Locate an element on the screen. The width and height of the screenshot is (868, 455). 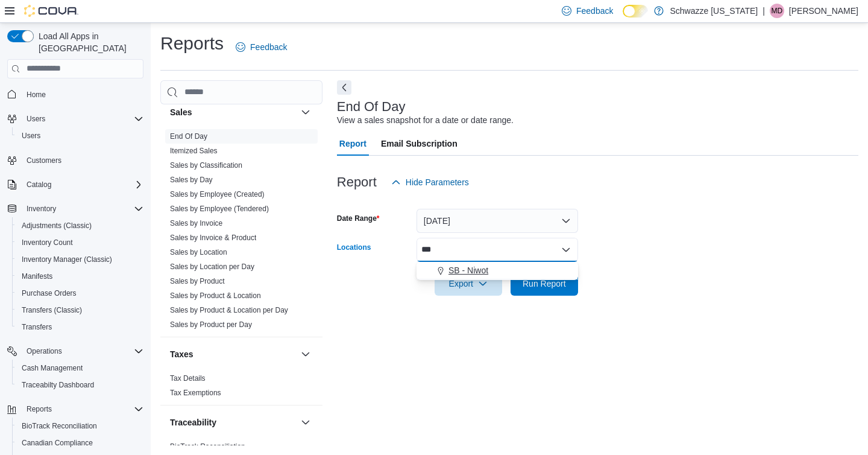
div: Taxes is located at coordinates (242, 388).